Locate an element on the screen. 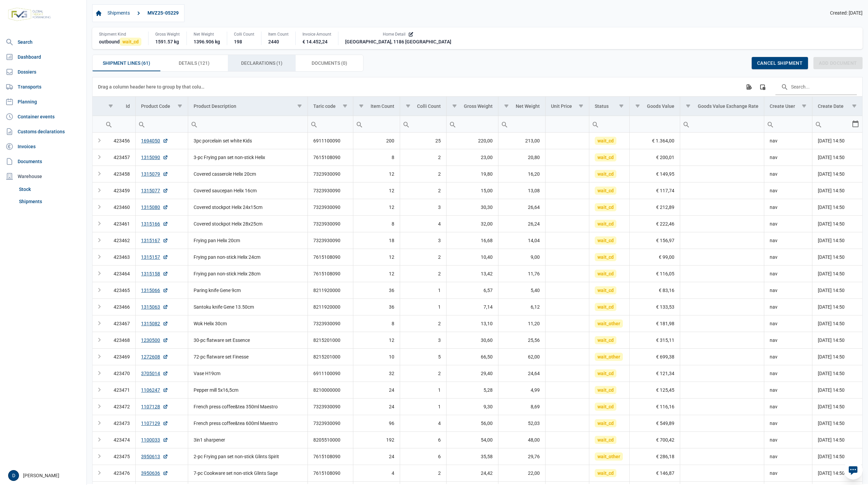  td: 423475 is located at coordinates (119, 456).